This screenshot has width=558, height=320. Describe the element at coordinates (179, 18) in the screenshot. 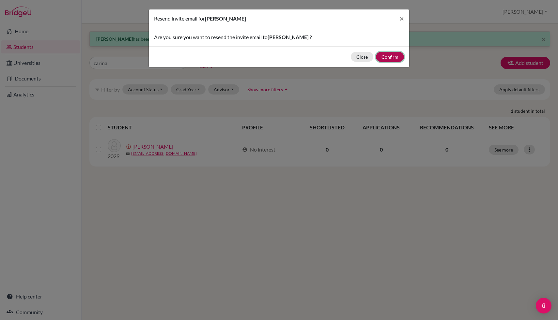

I see `span: Resend invite email for` at that location.